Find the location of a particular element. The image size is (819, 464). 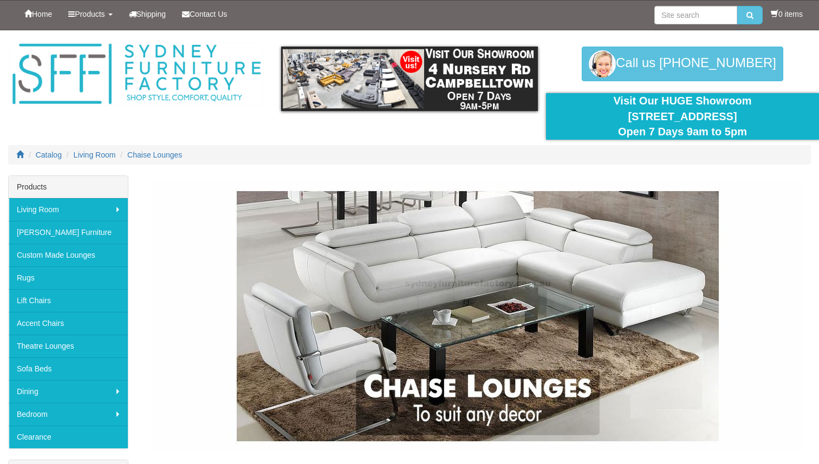

img: Chaise Lounges is located at coordinates (478, 317).